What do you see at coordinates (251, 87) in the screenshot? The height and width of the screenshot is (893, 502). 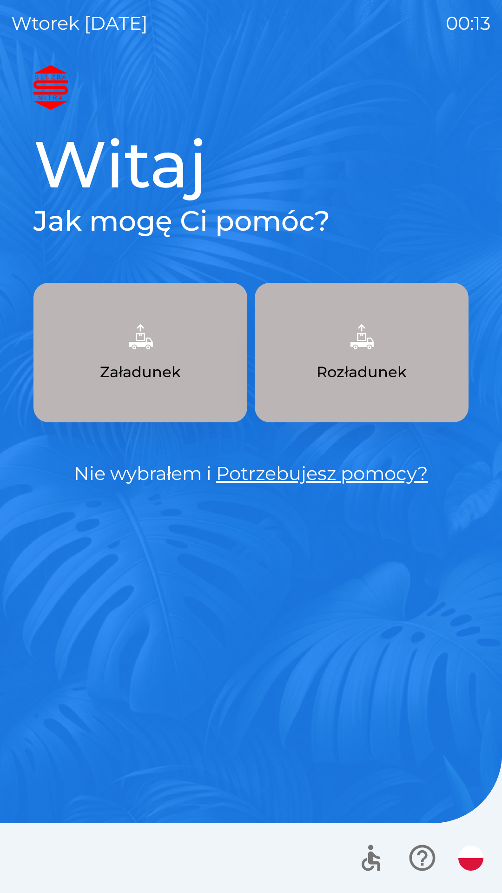 I see `img: Logo` at bounding box center [251, 87].